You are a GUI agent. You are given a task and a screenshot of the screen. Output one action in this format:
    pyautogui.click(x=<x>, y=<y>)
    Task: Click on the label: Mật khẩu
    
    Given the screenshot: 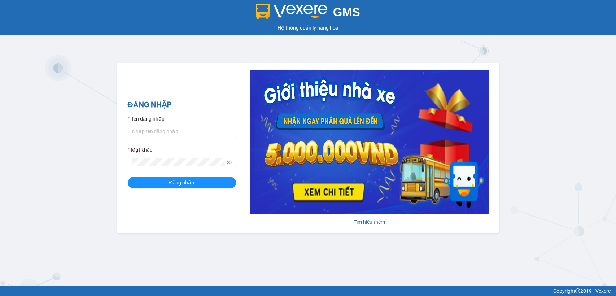 What is the action you would take?
    pyautogui.click(x=140, y=150)
    